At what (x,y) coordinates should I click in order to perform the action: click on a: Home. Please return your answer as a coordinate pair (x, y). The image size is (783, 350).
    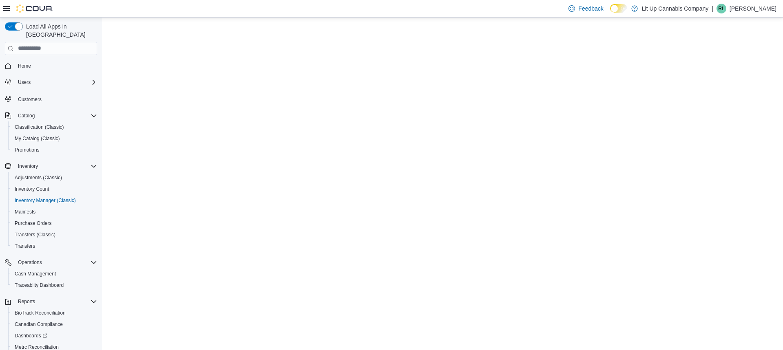
    Looking at the image, I should click on (24, 66).